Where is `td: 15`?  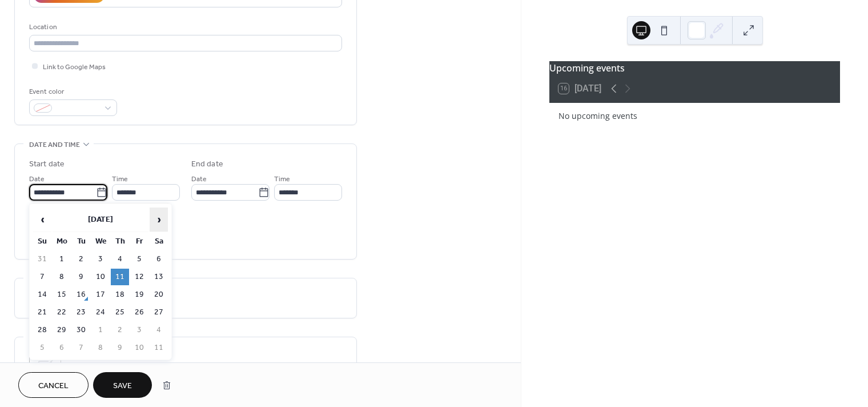 td: 15 is located at coordinates (62, 294).